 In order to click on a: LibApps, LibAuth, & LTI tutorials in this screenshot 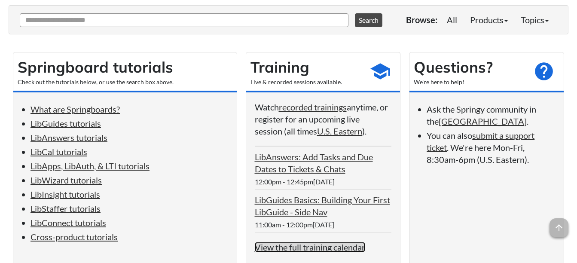, I will do `click(90, 166)`.